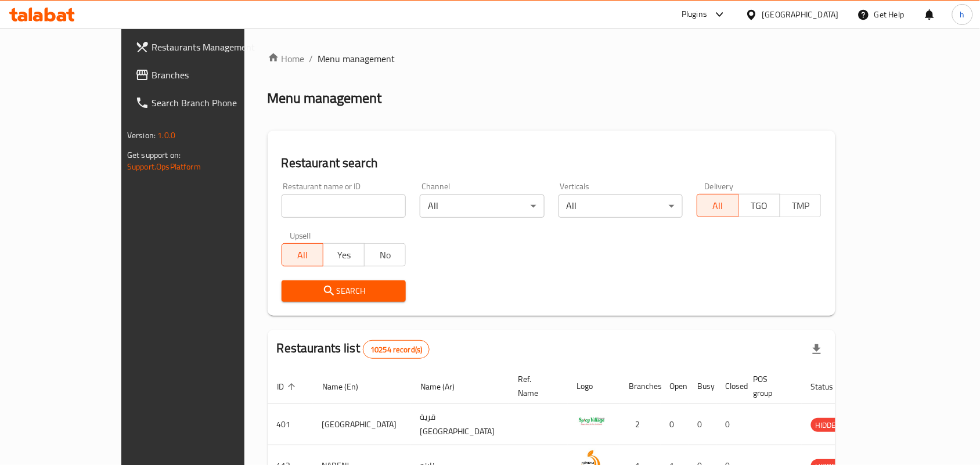  I want to click on h2: Menu management, so click(324, 98).